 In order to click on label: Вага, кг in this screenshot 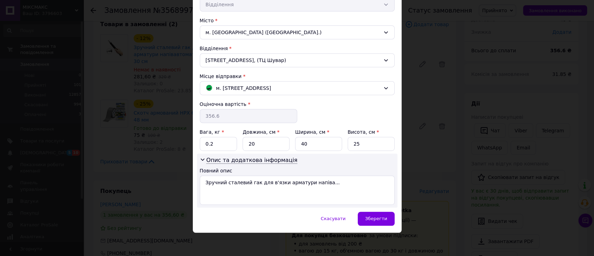, I will do `click(212, 132)`.